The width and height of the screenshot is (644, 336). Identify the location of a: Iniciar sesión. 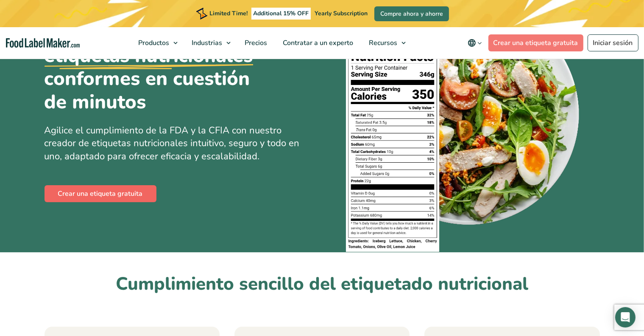
(613, 43).